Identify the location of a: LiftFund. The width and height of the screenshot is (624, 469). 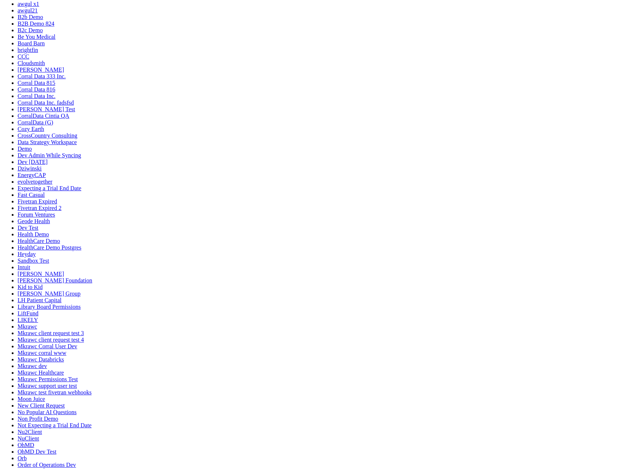
(28, 313).